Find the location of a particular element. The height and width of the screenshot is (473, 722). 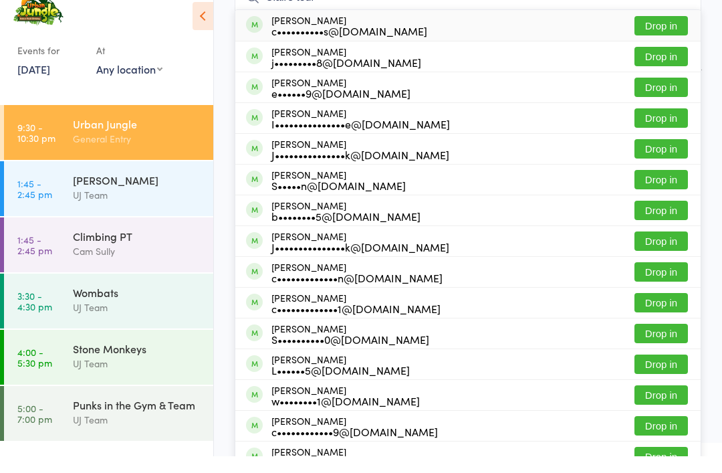

div: Any location is located at coordinates (129, 86).